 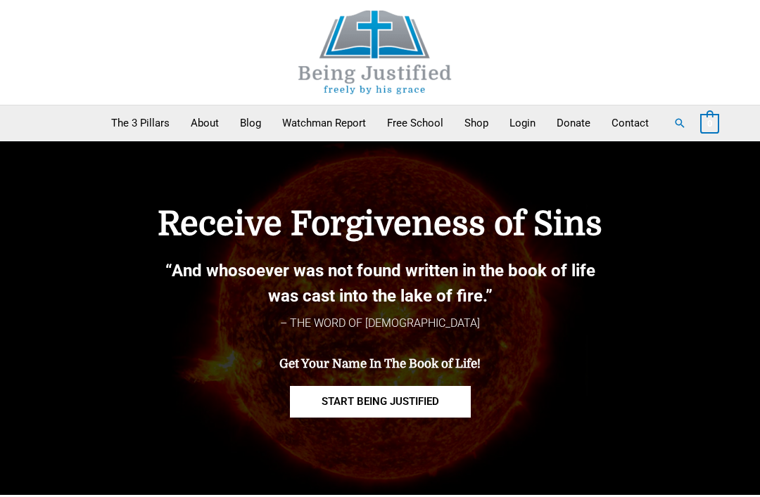 What do you see at coordinates (573, 123) in the screenshot?
I see `a: Donate` at bounding box center [573, 123].